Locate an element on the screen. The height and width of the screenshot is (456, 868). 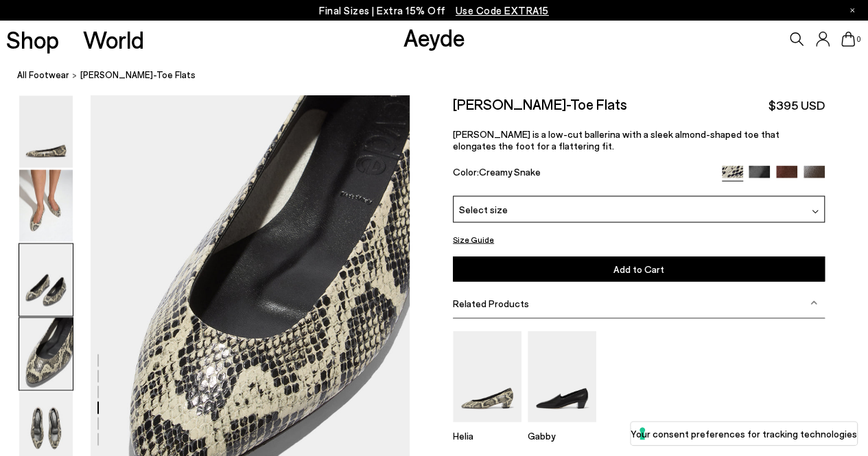
label: Your consent preferences for tracking technologies is located at coordinates (744, 433).